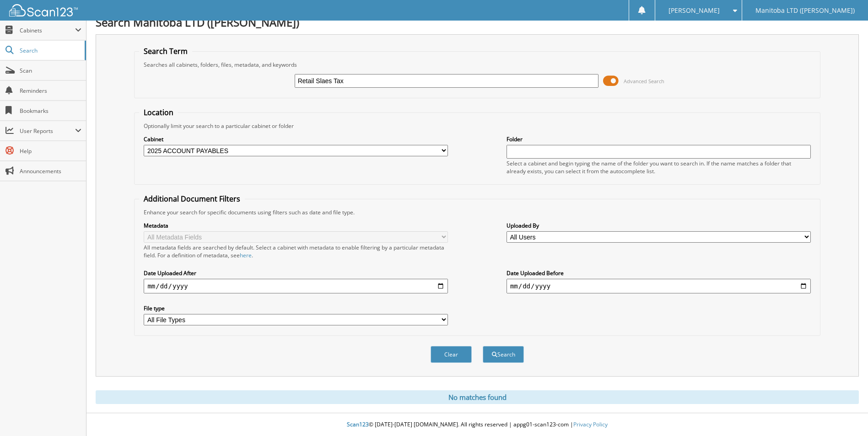  I want to click on span: Scan123, so click(357, 424).